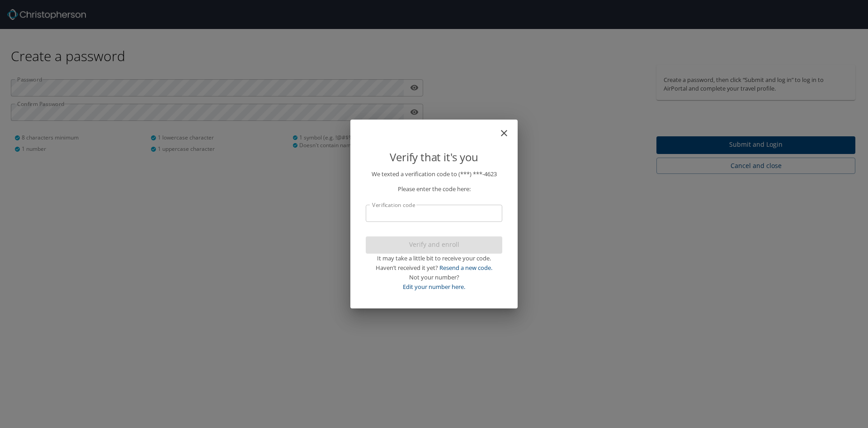 This screenshot has width=868, height=428. I want to click on div: Haven’t received it yet?, so click(434, 268).